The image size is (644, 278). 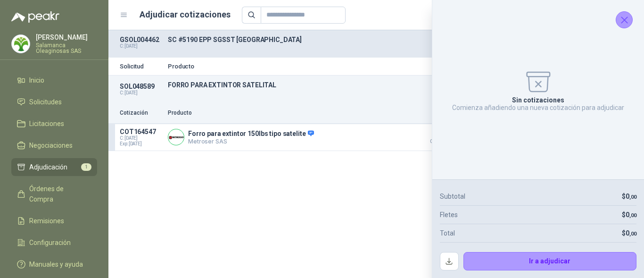 What do you see at coordinates (48, 167) in the screenshot?
I see `span: Adjudicación` at bounding box center [48, 167].